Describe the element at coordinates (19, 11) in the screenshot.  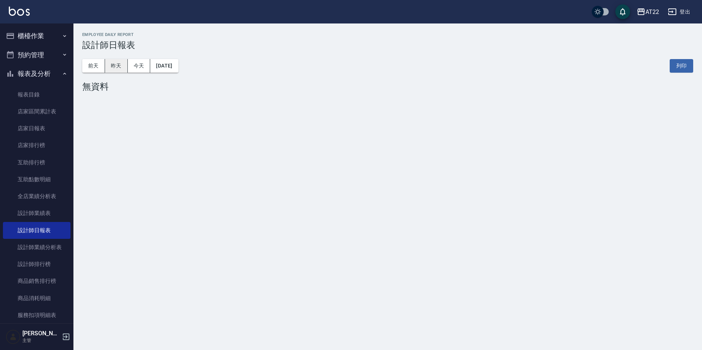
I see `img: Logo` at that location.